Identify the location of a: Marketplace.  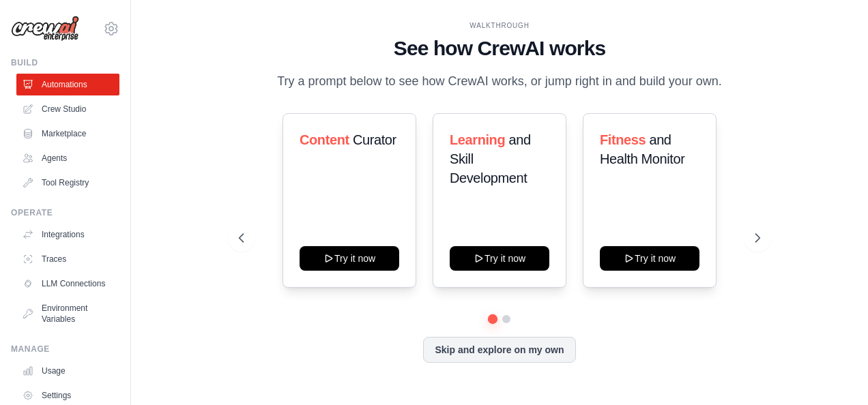
(67, 134).